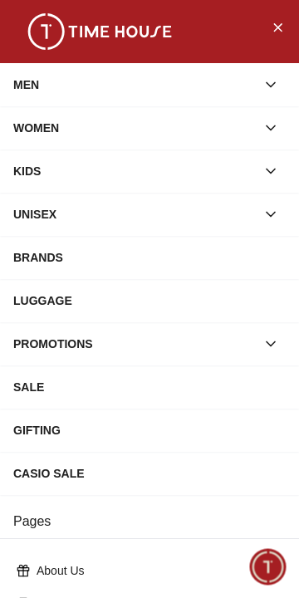  I want to click on div: UNISEX, so click(134, 214).